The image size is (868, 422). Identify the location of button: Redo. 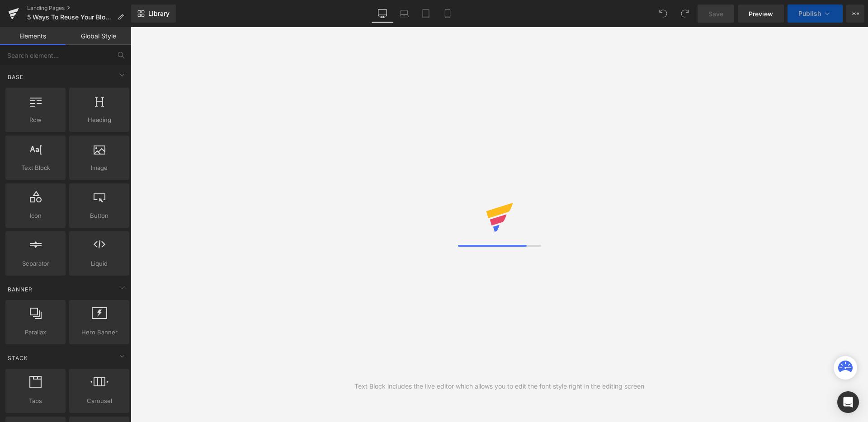
(684, 13).